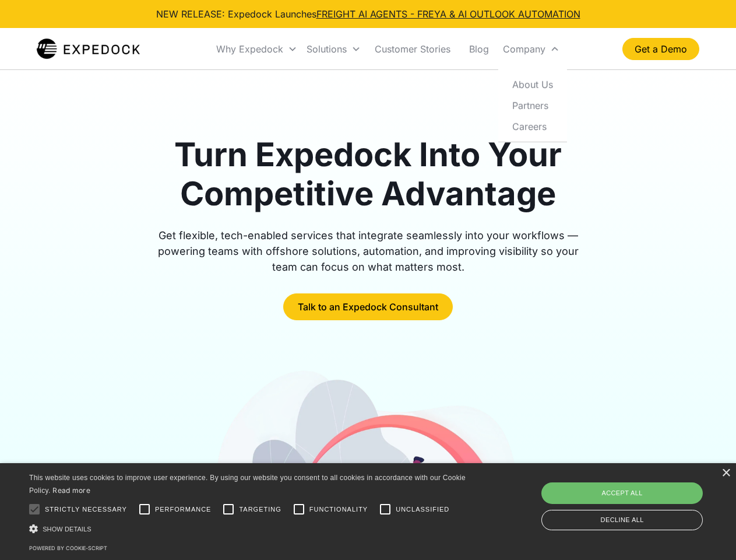 The width and height of the screenshot is (736, 560). Describe the element at coordinates (71, 490) in the screenshot. I see `a: Read more` at that location.